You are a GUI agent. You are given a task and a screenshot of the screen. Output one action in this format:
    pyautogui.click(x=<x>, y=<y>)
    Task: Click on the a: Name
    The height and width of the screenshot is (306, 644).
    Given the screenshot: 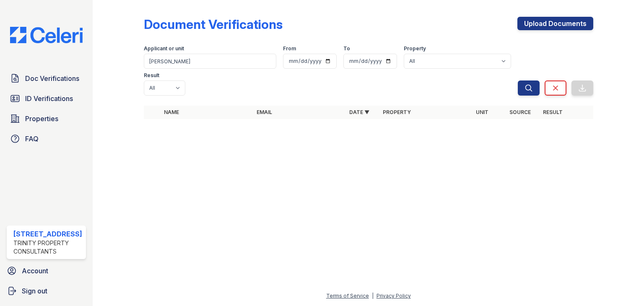 What is the action you would take?
    pyautogui.click(x=172, y=112)
    